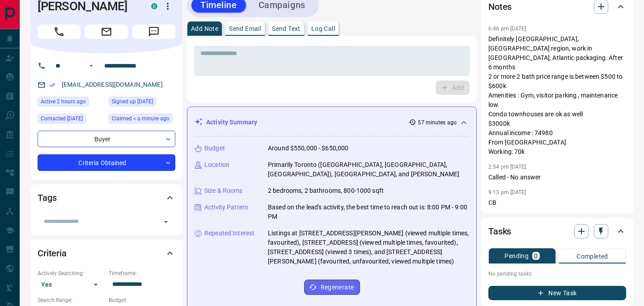 This screenshot has height=306, width=644. Describe the element at coordinates (215, 148) in the screenshot. I see `p: Budget` at that location.